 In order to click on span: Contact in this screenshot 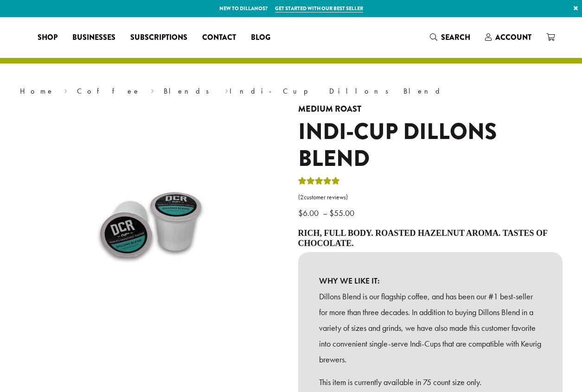, I will do `click(219, 37)`.